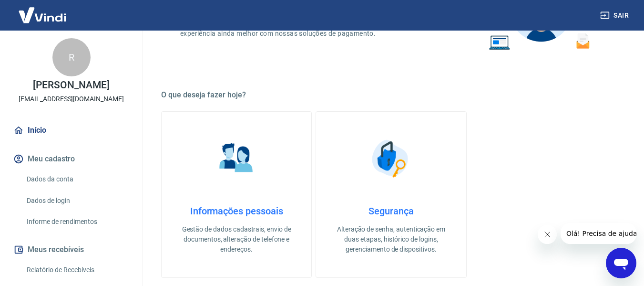  Describe the element at coordinates (237, 239) in the screenshot. I see `p: Gestão de dados cadastrais, envio de documentos, alteração de telefone e endereços.` at that location.